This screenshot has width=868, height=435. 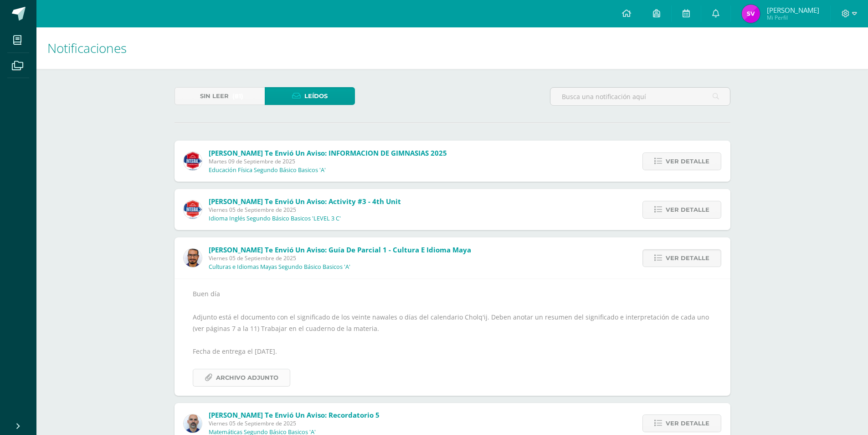 I want to click on a: Leídos, so click(x=310, y=96).